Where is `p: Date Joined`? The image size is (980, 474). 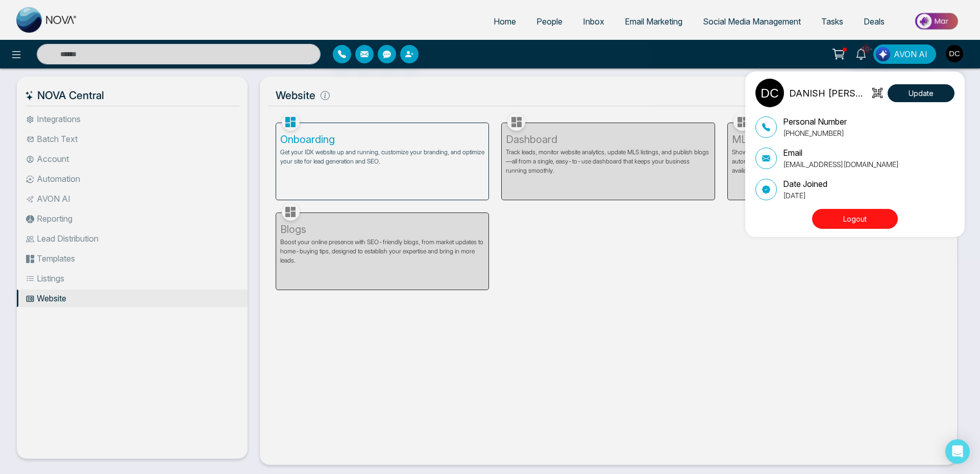 p: Date Joined is located at coordinates (805, 184).